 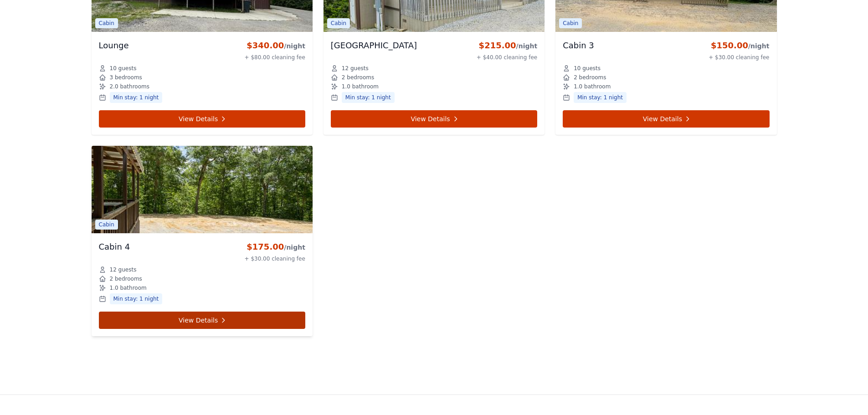 I want to click on div: $215.00, so click(x=506, y=46).